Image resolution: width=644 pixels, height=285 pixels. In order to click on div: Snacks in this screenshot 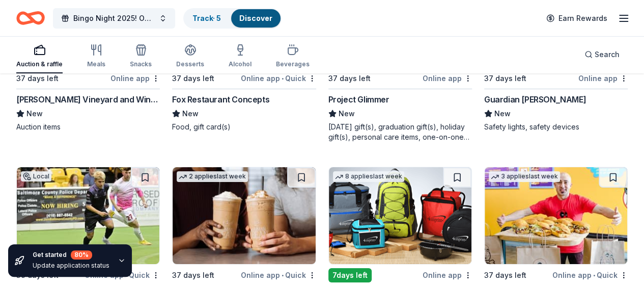, I will do `click(140, 64)`.